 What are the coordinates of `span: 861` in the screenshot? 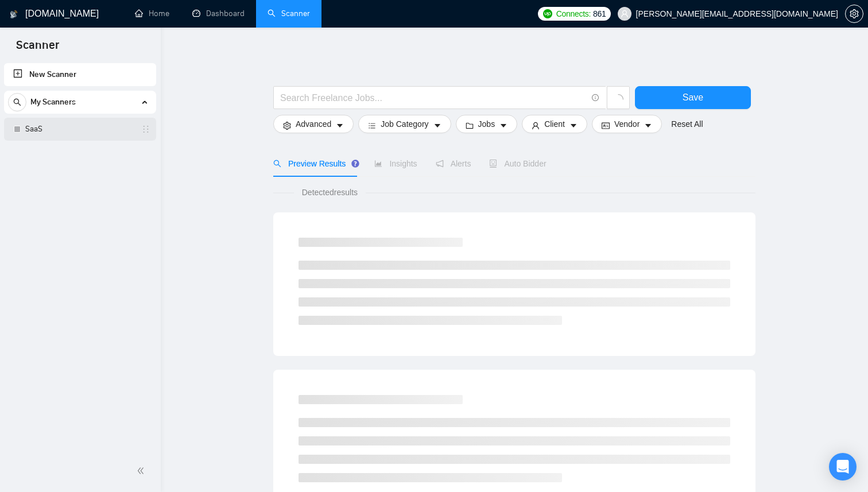 It's located at (600, 14).